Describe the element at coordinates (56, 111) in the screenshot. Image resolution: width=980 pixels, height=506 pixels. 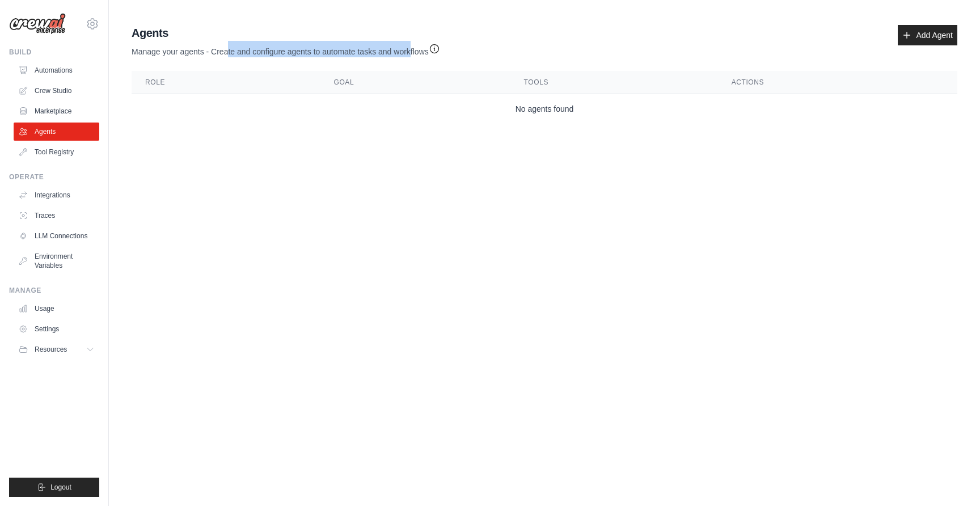
I see `a: Marketplace` at that location.